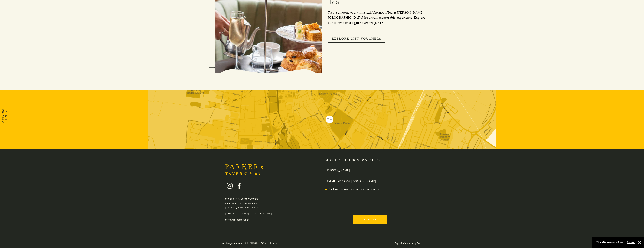  Describe the element at coordinates (631, 242) in the screenshot. I see `button: Accept` at that location.